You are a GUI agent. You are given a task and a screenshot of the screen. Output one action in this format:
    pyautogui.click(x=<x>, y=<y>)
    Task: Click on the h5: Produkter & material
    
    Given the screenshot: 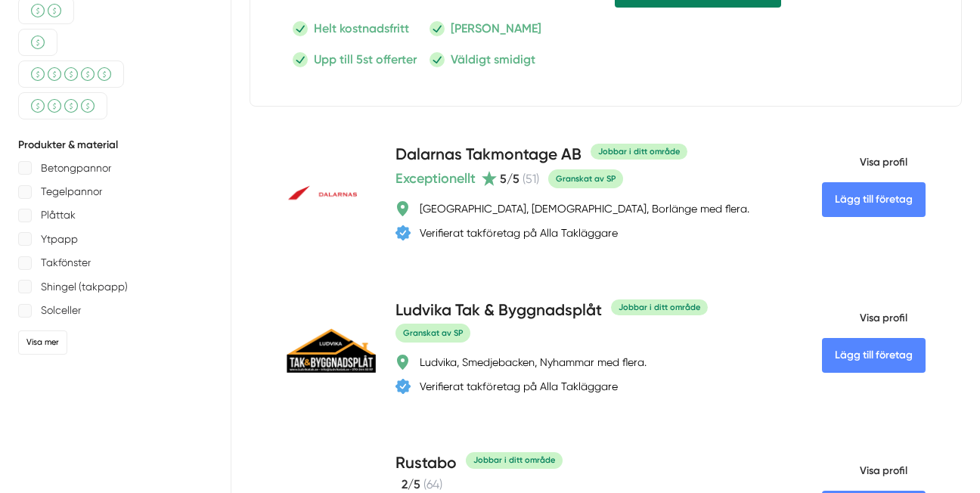 What is the action you would take?
    pyautogui.click(x=115, y=145)
    